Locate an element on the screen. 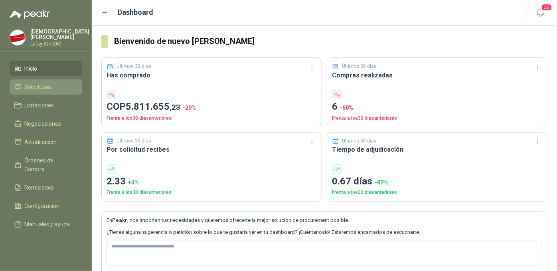 This screenshot has height=271, width=557. span: -60 % is located at coordinates (346, 108).